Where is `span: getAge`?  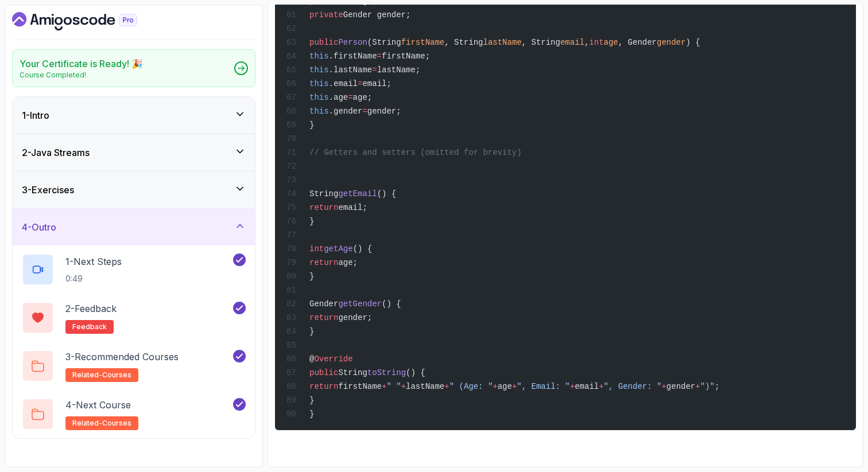
span: getAge is located at coordinates (338, 249).